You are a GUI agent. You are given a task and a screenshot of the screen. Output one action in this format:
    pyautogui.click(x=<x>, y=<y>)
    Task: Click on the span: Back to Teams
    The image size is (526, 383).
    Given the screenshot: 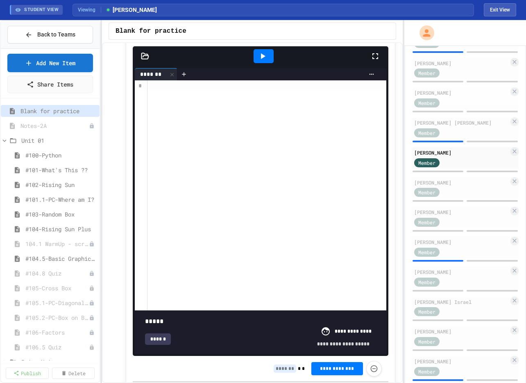 What is the action you would take?
    pyautogui.click(x=56, y=34)
    